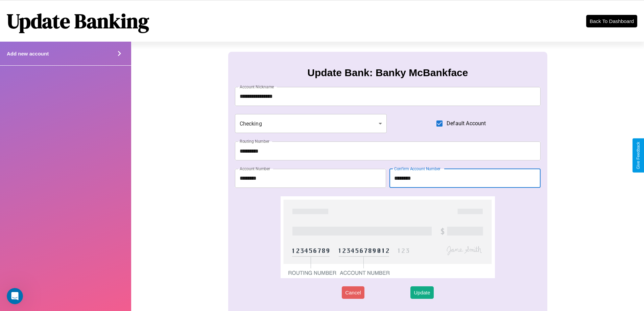 Image resolution: width=644 pixels, height=311 pixels. I want to click on label: Routing Number, so click(255, 141).